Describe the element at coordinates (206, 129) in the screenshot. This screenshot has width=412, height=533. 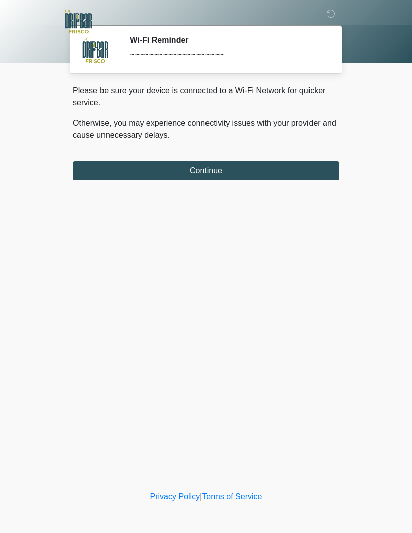
I see `p: Otherwise, you may experience connectivity issues with your provider and cause unnecessary delays` at that location.